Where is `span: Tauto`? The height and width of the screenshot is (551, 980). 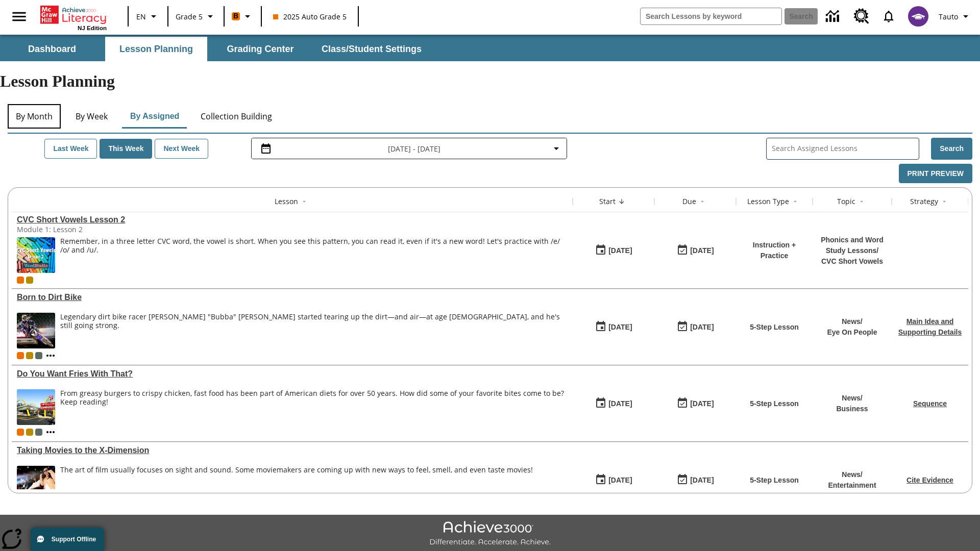 span: Tauto is located at coordinates (948, 16).